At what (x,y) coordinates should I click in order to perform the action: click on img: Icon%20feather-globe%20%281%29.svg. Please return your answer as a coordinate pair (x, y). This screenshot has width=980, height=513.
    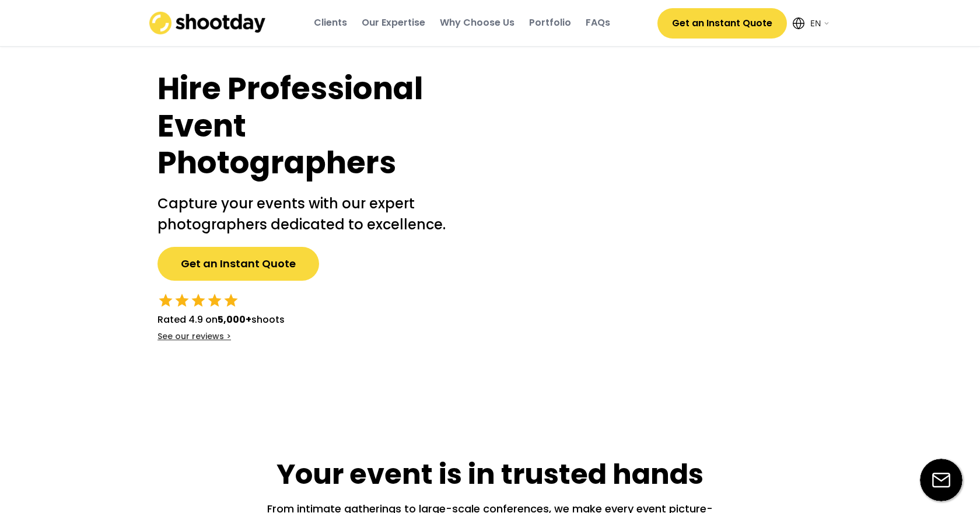
    Looking at the image, I should click on (798, 24).